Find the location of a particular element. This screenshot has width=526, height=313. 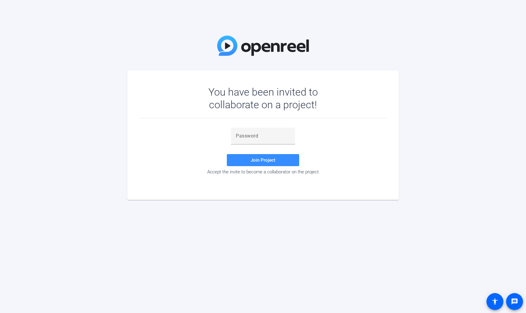

input: Password is located at coordinates (263, 136).